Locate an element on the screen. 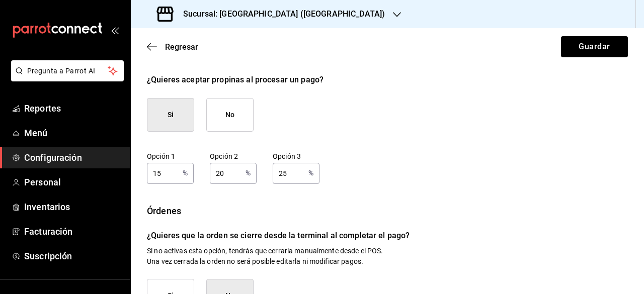  p: ¿Quieres que la orden se cierre desde la terminal al completar el pago? is located at coordinates (387, 236).